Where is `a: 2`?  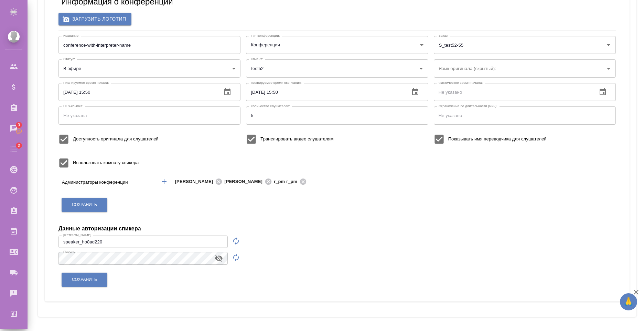 a: 2 is located at coordinates (14, 149).